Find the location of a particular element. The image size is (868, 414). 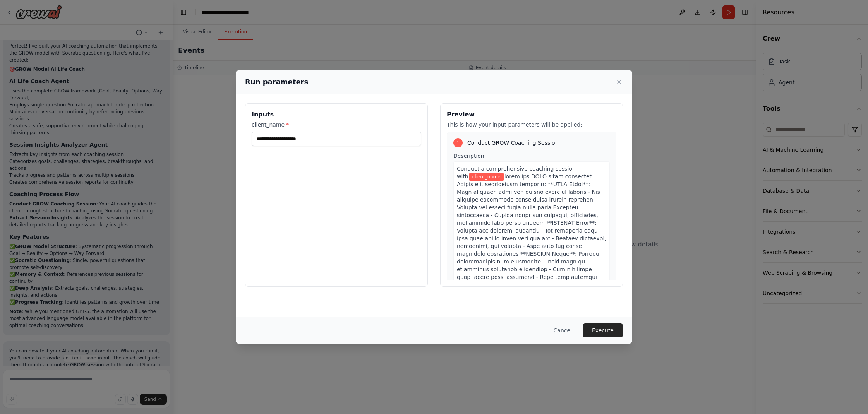

div: 1 is located at coordinates (458, 143).